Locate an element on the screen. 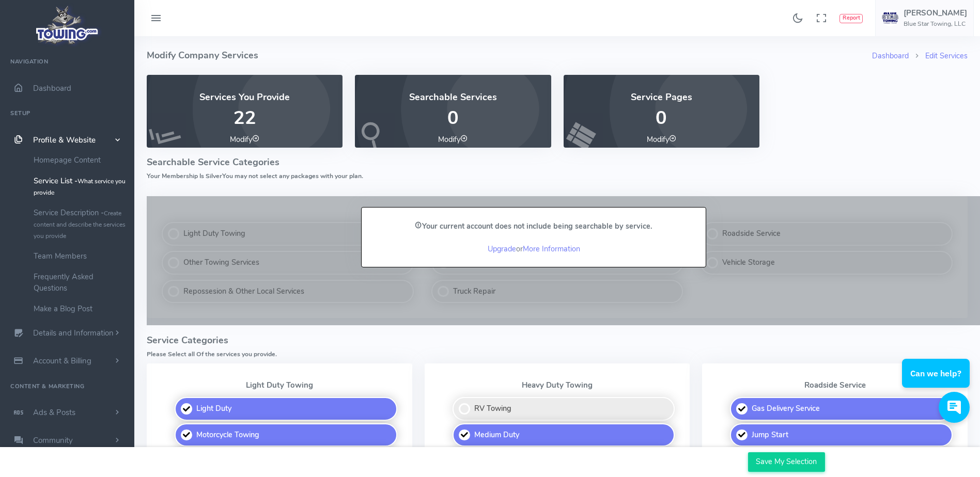 The height and width of the screenshot is (477, 980). h4: Modify Company Services is located at coordinates (509, 55).